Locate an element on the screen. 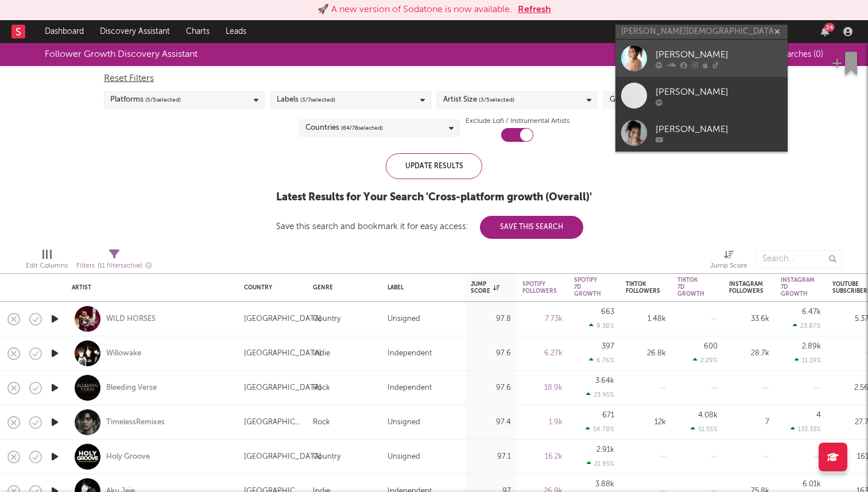 This screenshot has width=868, height=492. div: 24 is located at coordinates (830, 27).